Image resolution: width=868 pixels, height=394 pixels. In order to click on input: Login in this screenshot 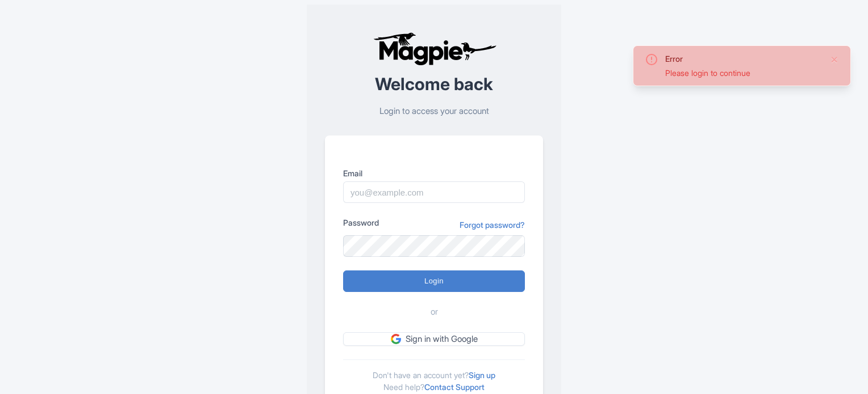, I will do `click(434, 281)`.